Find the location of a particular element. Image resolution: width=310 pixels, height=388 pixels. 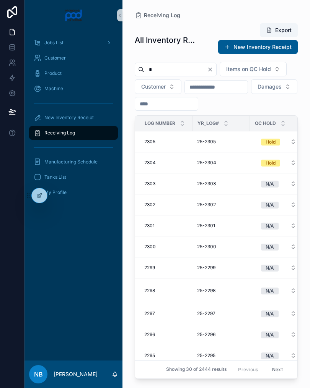

a: 2302 is located at coordinates (166, 205).